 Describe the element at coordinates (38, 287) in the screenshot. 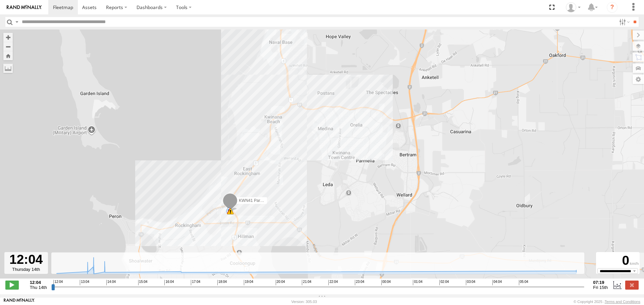

I see `span: Thu 14th Aug 2025` at that location.